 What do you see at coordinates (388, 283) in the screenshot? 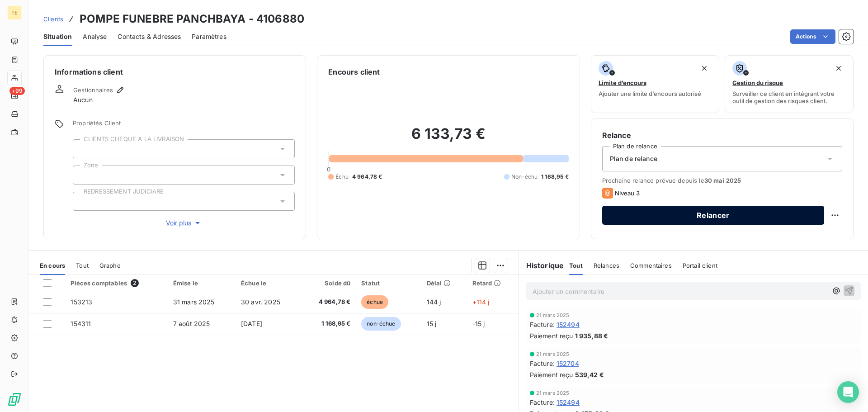
I see `div: Statut` at bounding box center [388, 283].